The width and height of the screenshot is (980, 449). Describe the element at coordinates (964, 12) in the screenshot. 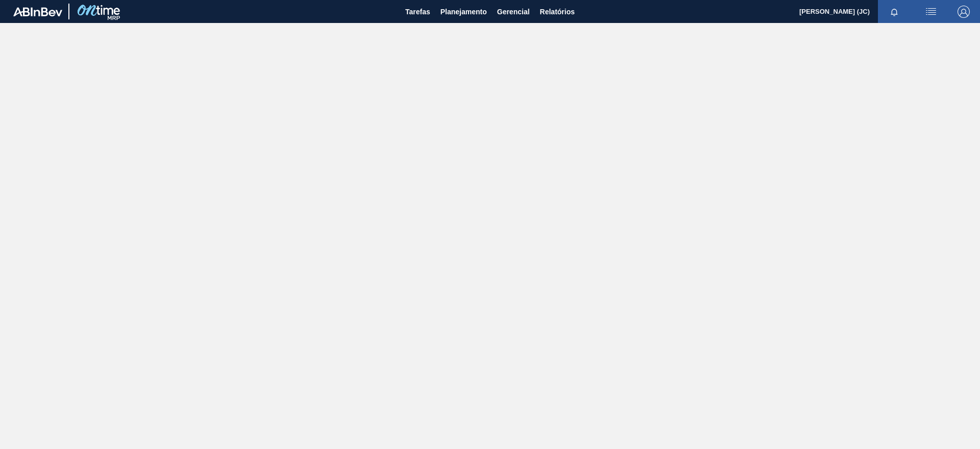

I see `img: Logout` at that location.